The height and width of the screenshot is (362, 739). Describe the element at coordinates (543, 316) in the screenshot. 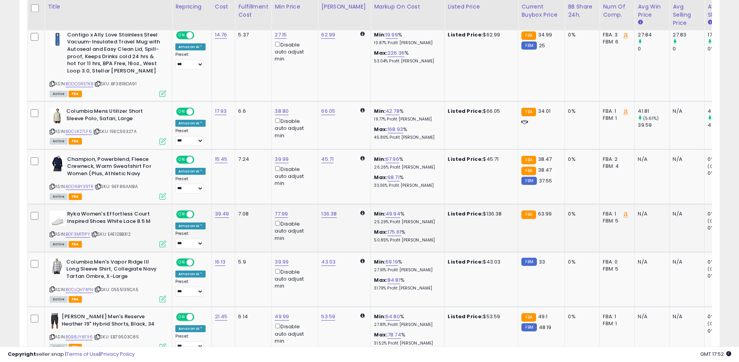

I see `span: 49.1` at that location.